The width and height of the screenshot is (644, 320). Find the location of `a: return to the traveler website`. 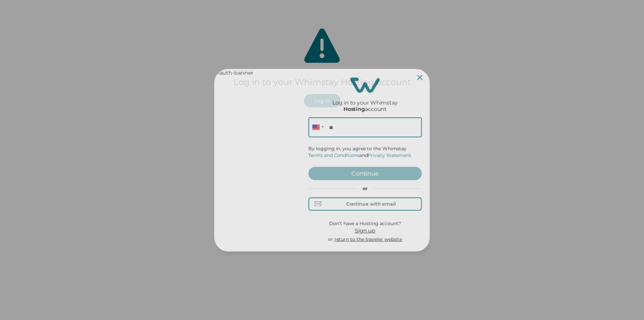

a: return to the traveler website is located at coordinates (368, 239).